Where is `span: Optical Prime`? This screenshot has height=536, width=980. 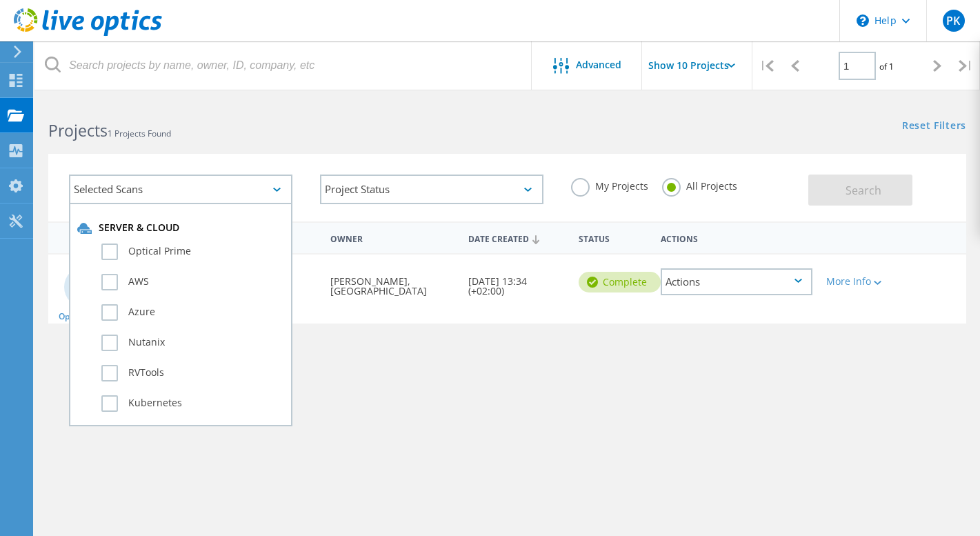
span: Optical Prime is located at coordinates (85, 316).